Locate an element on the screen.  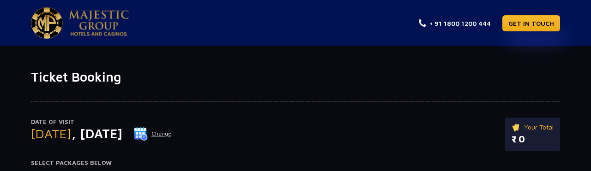
h4: Select Packages Below is located at coordinates (295, 163).